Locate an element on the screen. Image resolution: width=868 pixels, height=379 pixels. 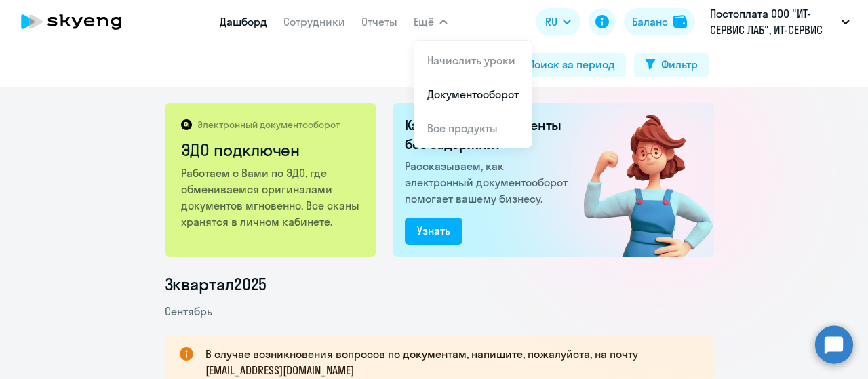
button: RU is located at coordinates (558, 21).